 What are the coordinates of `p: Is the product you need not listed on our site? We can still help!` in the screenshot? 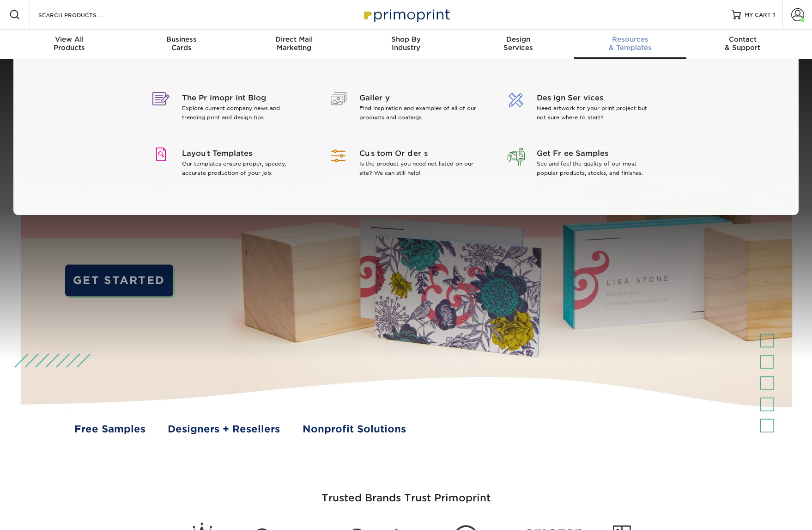 It's located at (419, 168).